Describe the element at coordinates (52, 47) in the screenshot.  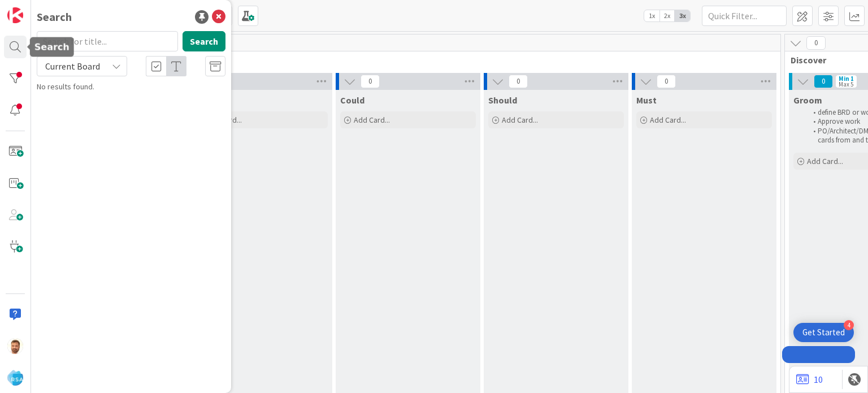
I see `h5: Search` at that location.